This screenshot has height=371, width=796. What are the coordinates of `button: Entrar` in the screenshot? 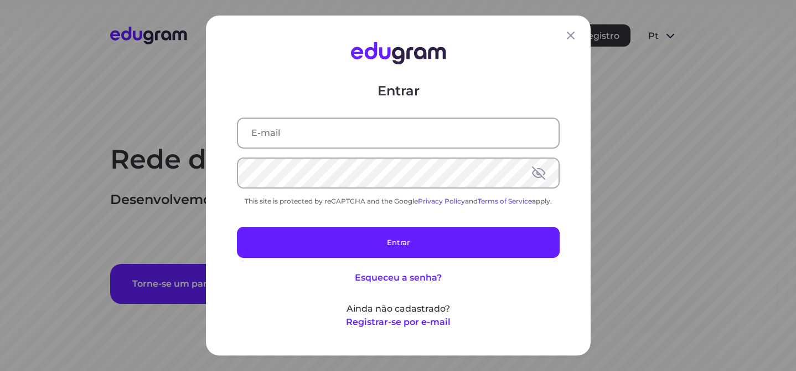 It's located at (398, 242).